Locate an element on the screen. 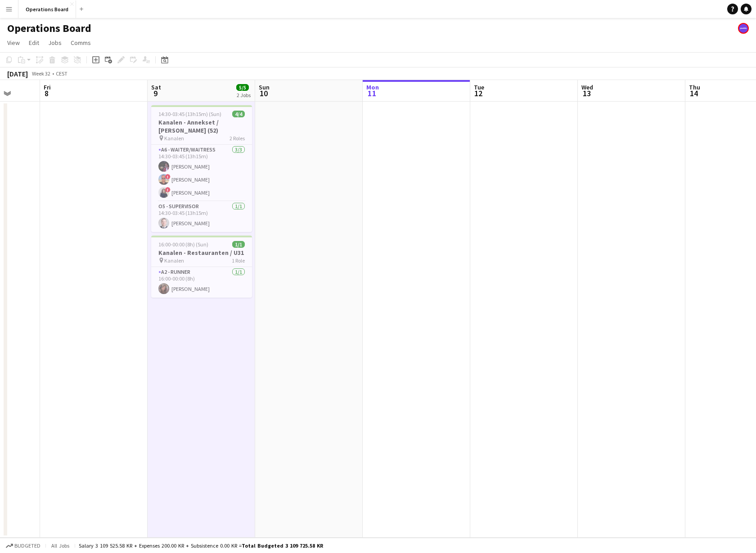 Image resolution: width=756 pixels, height=553 pixels. span: Total Budgeted 3 109 725.58 KR is located at coordinates (282, 545).